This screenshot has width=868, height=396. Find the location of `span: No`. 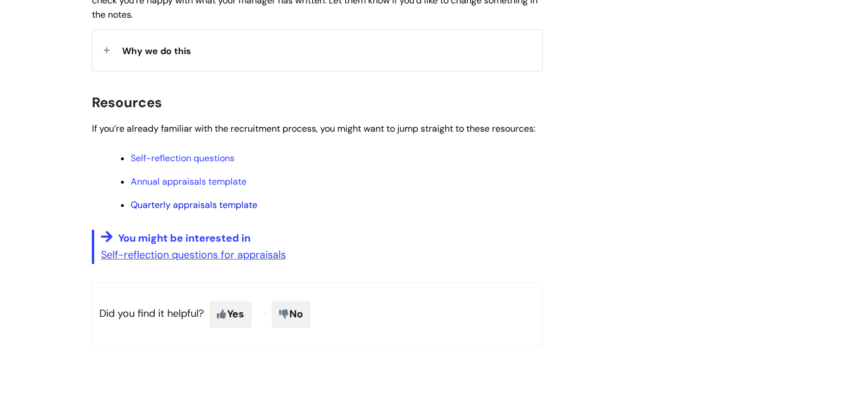

span: No is located at coordinates (291, 314).